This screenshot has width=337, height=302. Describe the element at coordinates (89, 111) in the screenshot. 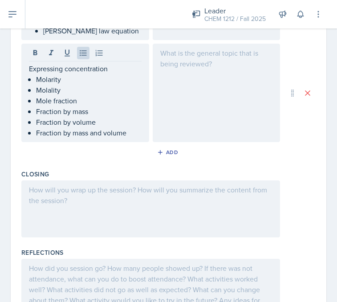

I see `p: Fraction by mass` at that location.